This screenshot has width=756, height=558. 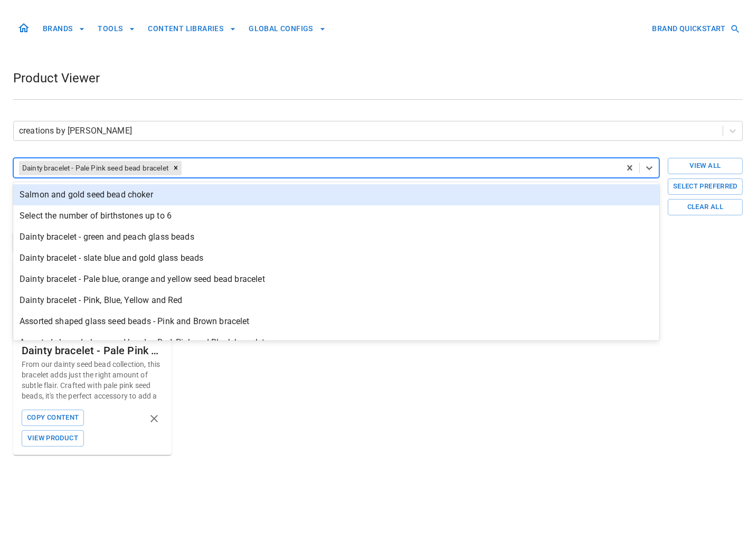 I want to click on button: Copy Content, so click(x=53, y=418).